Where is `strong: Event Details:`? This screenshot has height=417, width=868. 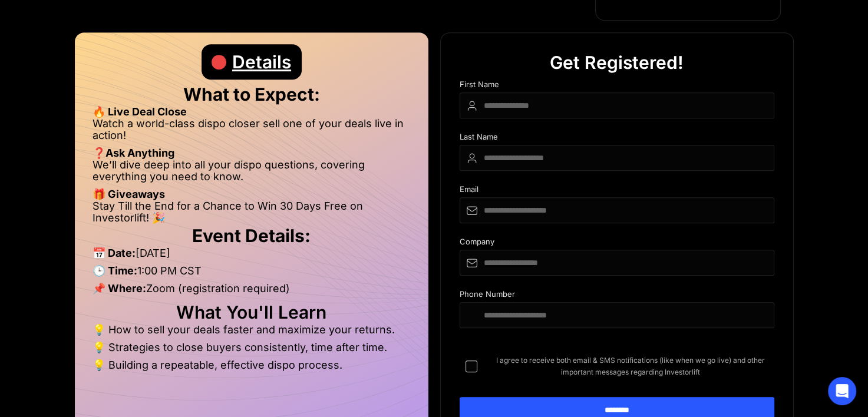
strong: Event Details: is located at coordinates (251, 236).